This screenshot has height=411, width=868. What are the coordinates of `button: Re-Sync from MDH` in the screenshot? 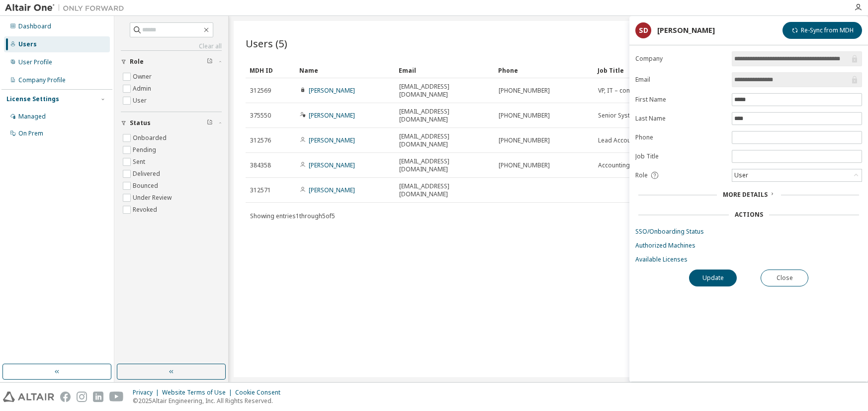 It's located at (823, 30).